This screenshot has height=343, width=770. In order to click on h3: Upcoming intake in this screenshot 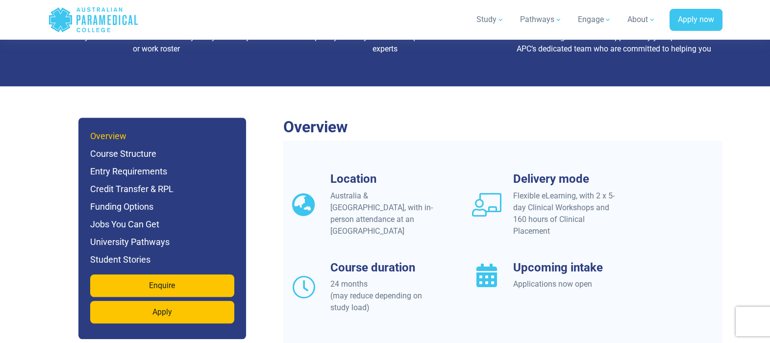, I will do `click(566, 268)`.